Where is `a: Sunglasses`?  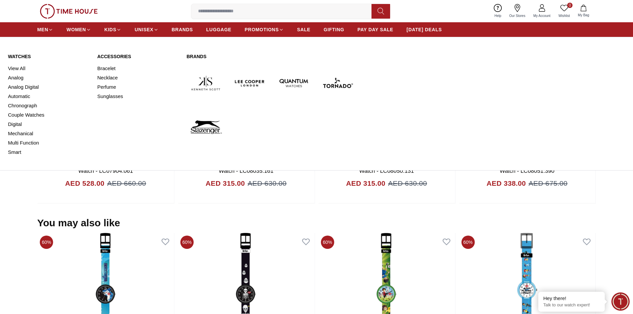
a: Sunglasses is located at coordinates (138, 96).